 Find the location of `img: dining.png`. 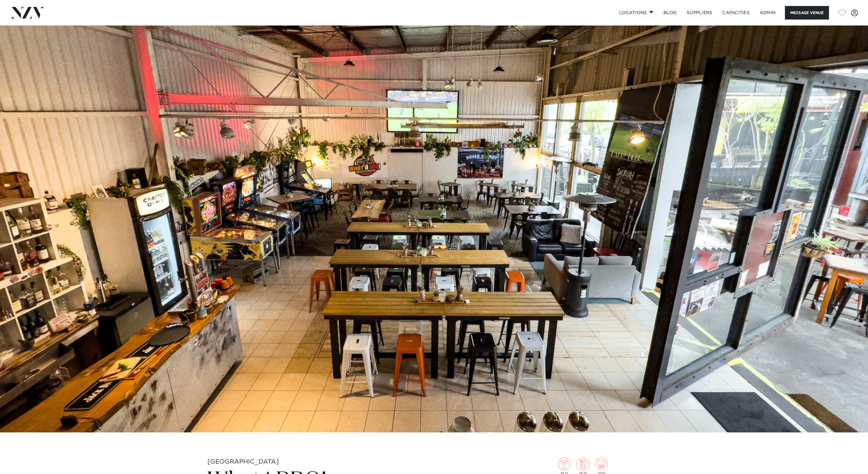

img: dining.png is located at coordinates (583, 463).